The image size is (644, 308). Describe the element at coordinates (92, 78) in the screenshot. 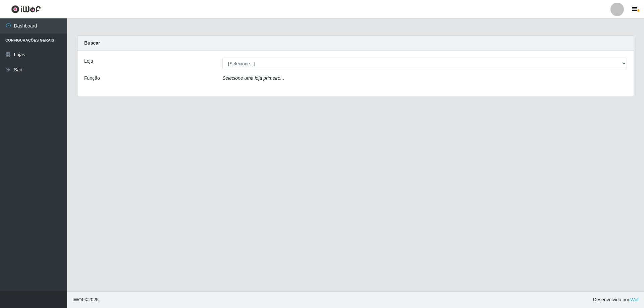

I see `label: Função` at that location.